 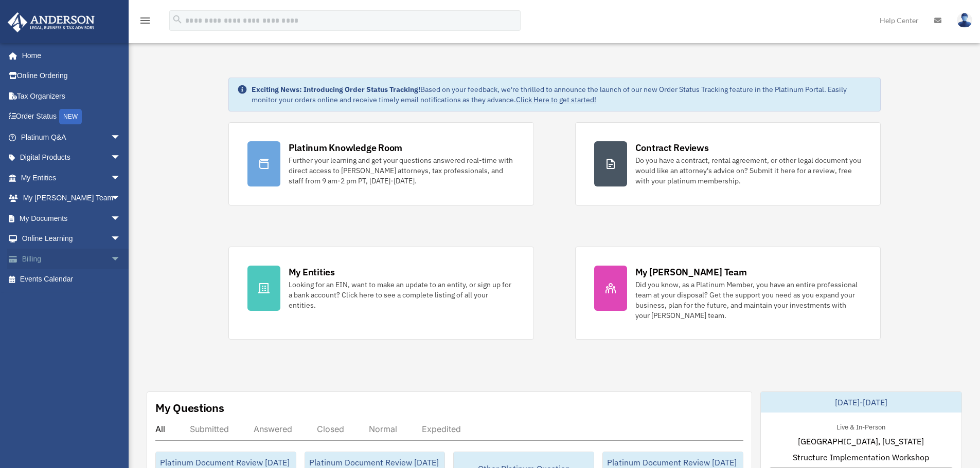 What do you see at coordinates (728, 164) in the screenshot?
I see `a: Contract Reviews Do you have a contract, rental agreement, or other legal document you would like...` at bounding box center [728, 164].